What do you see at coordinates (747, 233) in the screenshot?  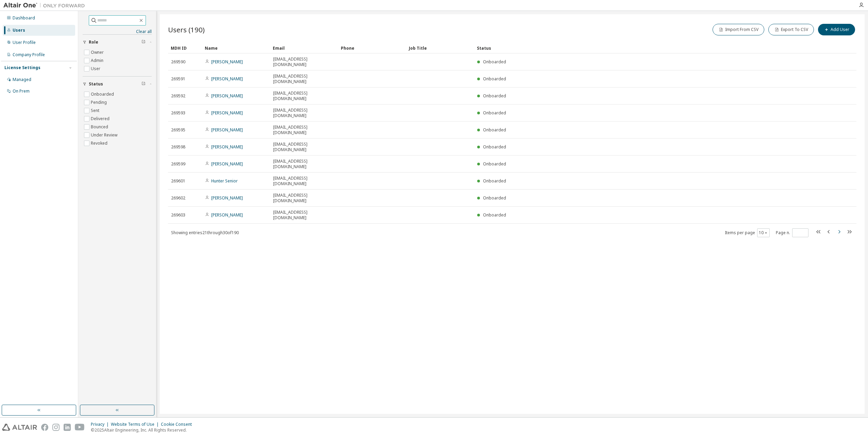 I see `span: Items per page` at bounding box center [747, 233].